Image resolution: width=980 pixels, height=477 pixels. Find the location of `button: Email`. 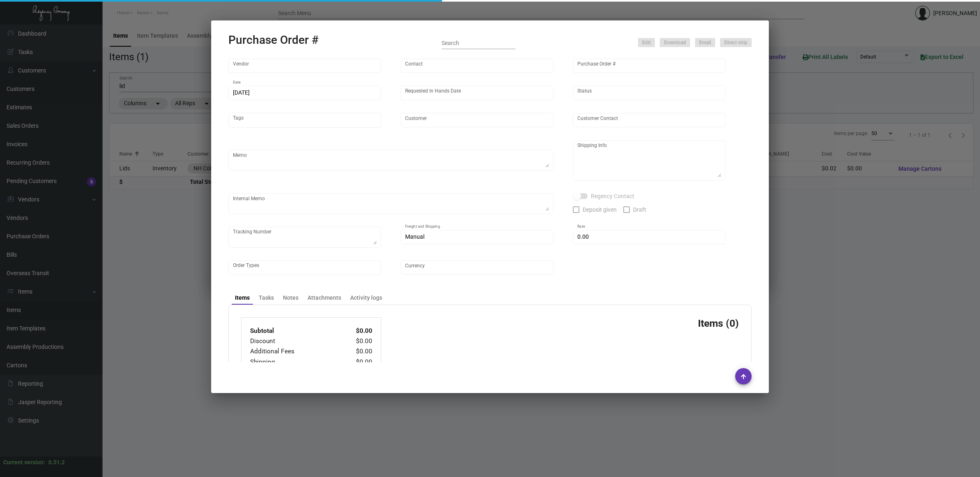

button: Email is located at coordinates (704, 43).